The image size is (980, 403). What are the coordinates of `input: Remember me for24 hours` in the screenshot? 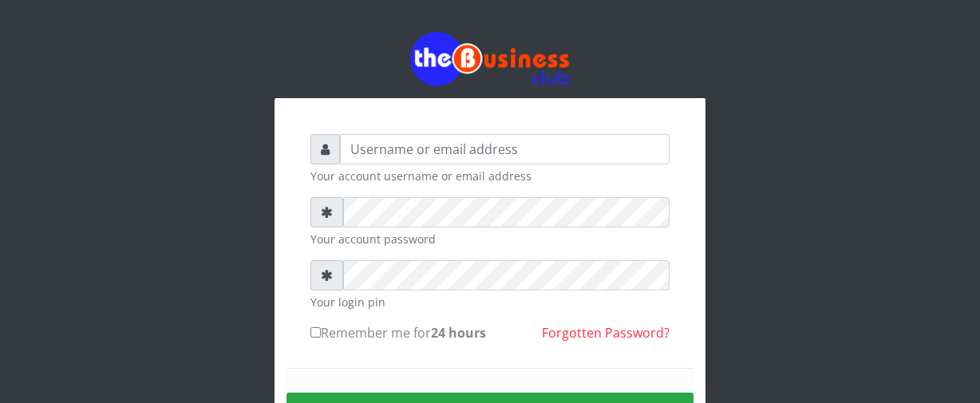 It's located at (315, 333).